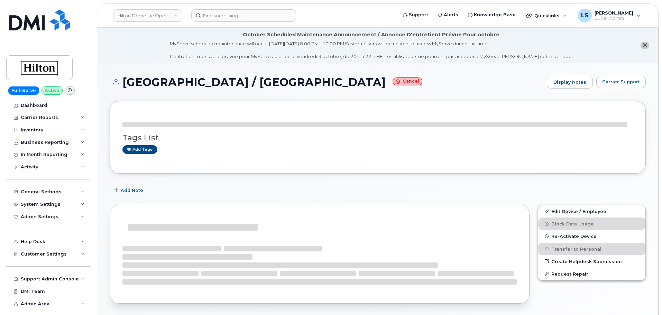  I want to click on button: close notification, so click(645, 45).